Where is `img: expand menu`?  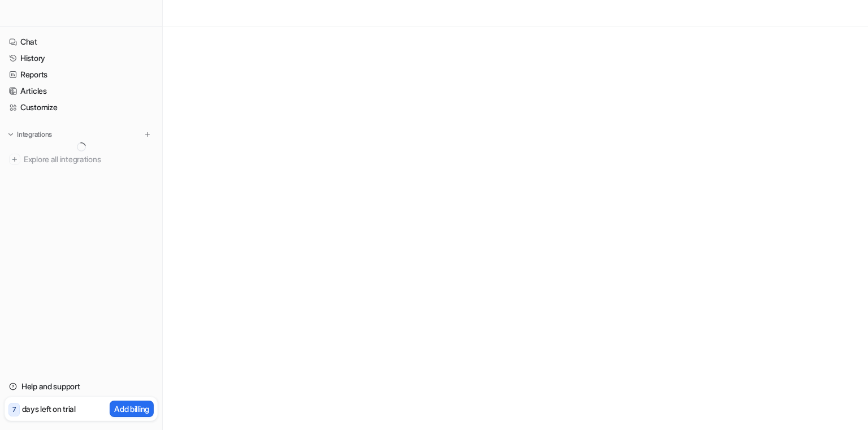 img: expand menu is located at coordinates (11, 135).